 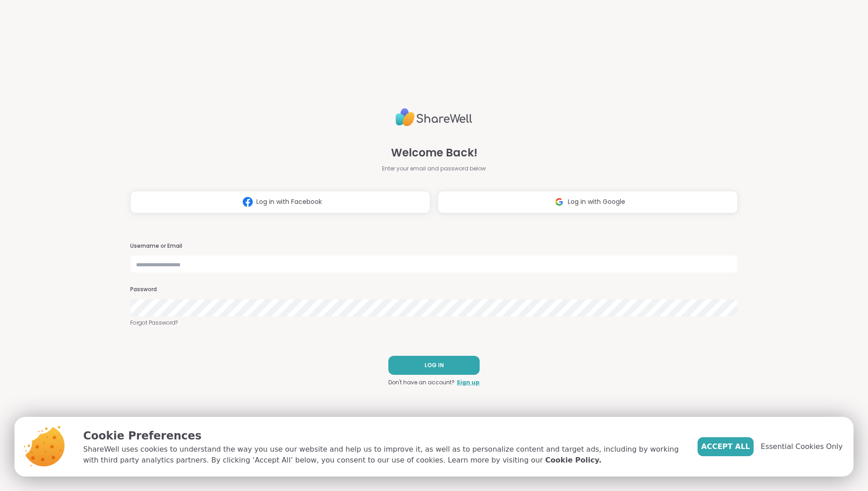 I want to click on span: Log in with Google, so click(x=596, y=202).